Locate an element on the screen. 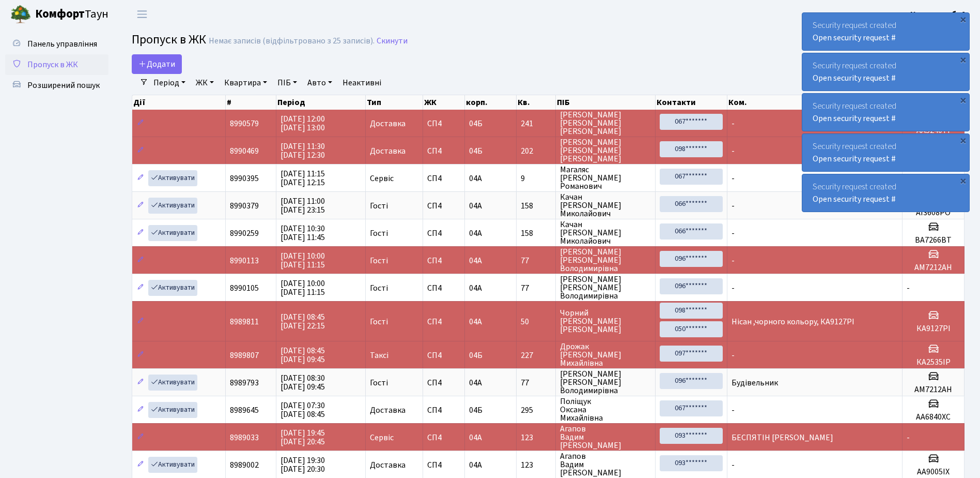 This screenshot has width=980, height=478. h5: КА2535ІР is located at coordinates (934, 362).